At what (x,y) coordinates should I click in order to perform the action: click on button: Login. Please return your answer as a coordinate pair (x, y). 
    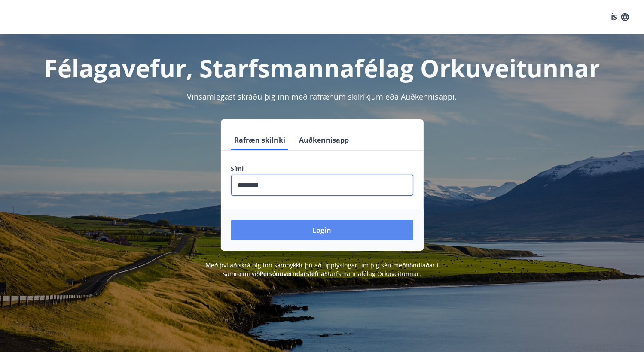
    Looking at the image, I should click on (322, 230).